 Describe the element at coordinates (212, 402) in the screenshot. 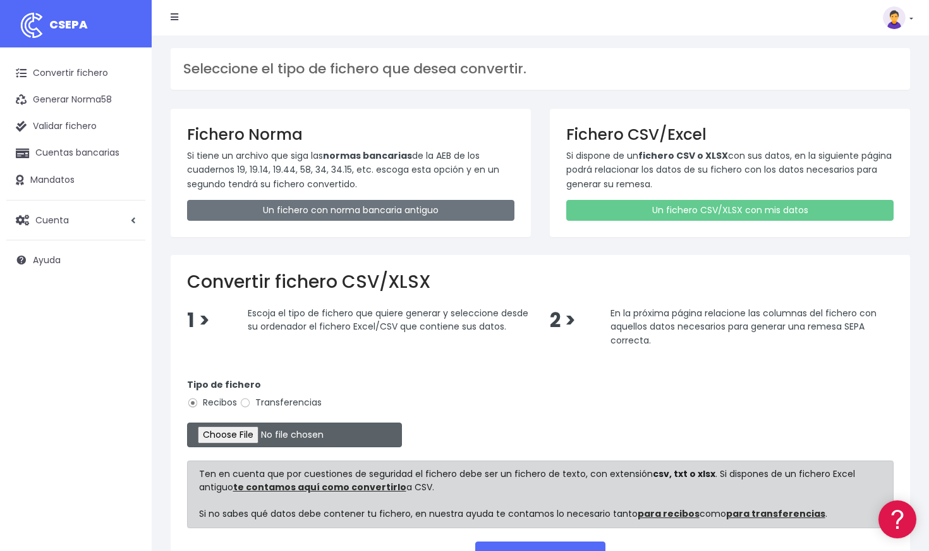

I see `label: Recibos` at that location.